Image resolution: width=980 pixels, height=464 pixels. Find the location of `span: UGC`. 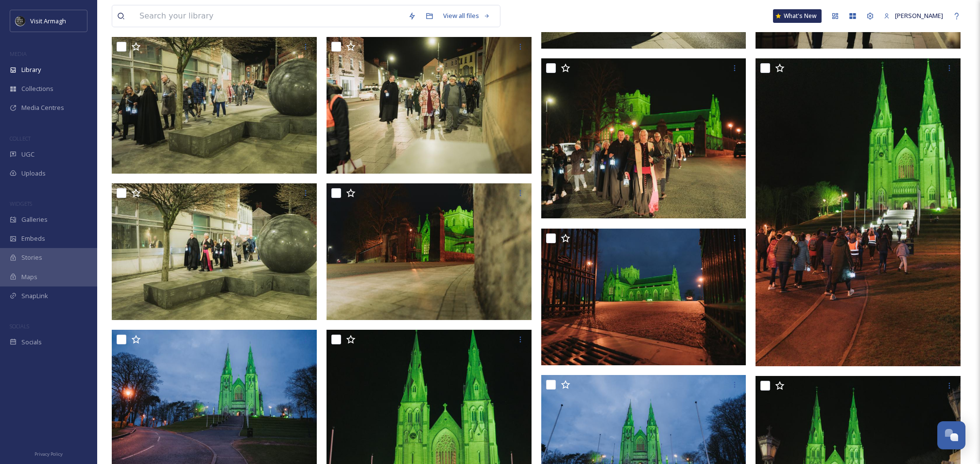

span: UGC is located at coordinates (27, 154).